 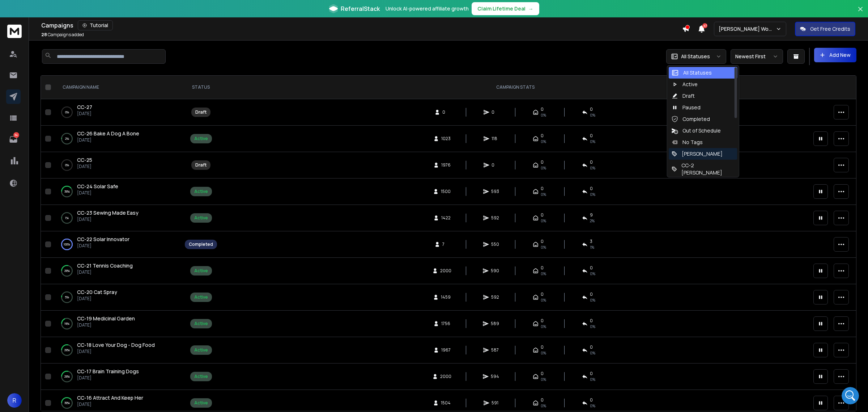 I want to click on button: R, so click(x=14, y=400).